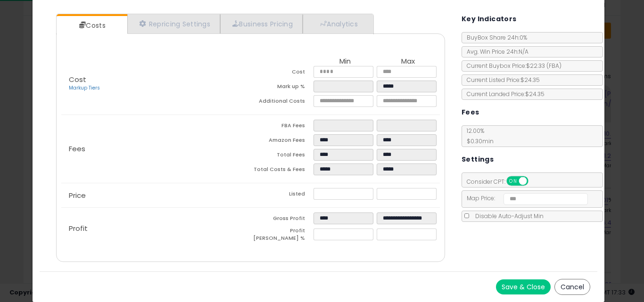 The image size is (644, 302). I want to click on td: Amazon Fees, so click(282, 141).